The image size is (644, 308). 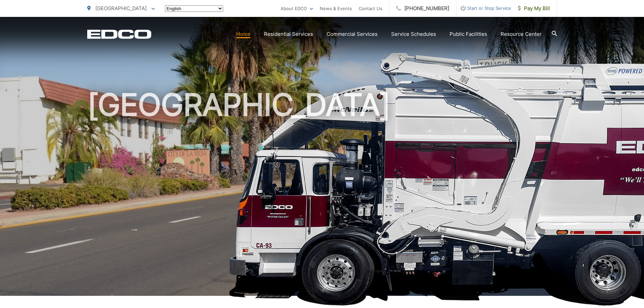 What do you see at coordinates (414, 34) in the screenshot?
I see `a: Service Schedules` at bounding box center [414, 34].